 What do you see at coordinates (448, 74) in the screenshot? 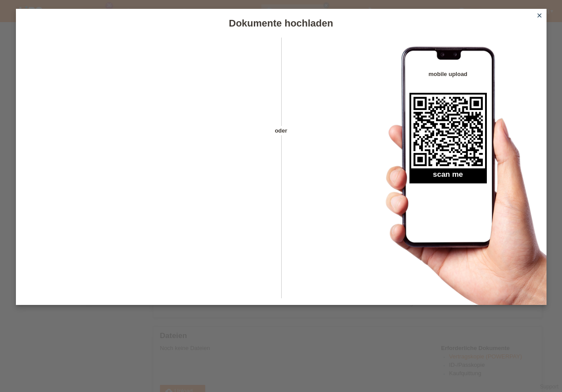
I see `h4: mobile upload` at bounding box center [448, 74].